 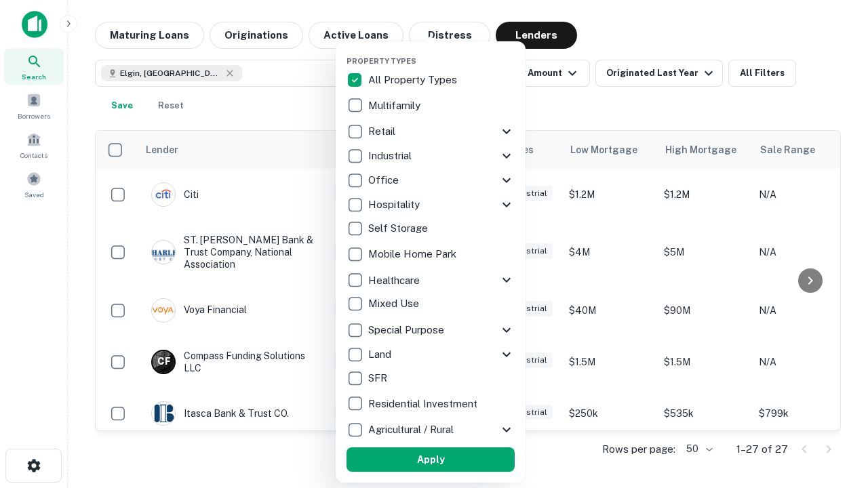 I want to click on div: Land, so click(x=431, y=354).